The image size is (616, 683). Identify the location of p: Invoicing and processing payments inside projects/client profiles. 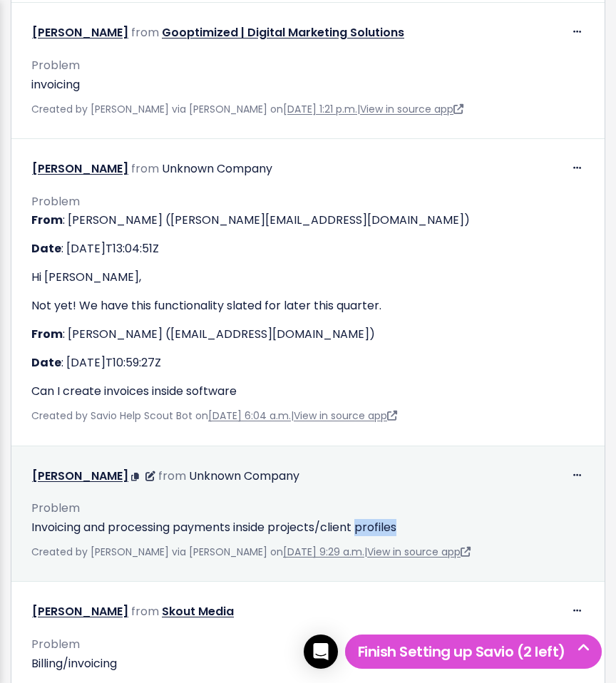
(308, 528).